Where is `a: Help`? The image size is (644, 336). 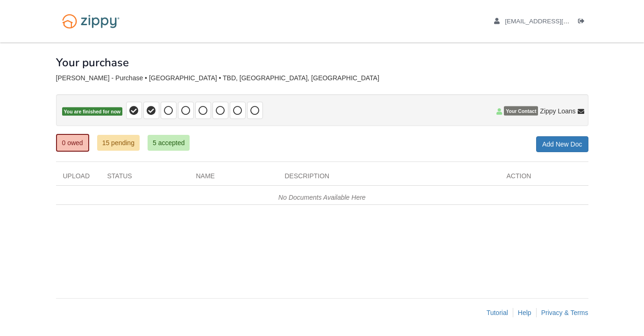 a: Help is located at coordinates (524, 313).